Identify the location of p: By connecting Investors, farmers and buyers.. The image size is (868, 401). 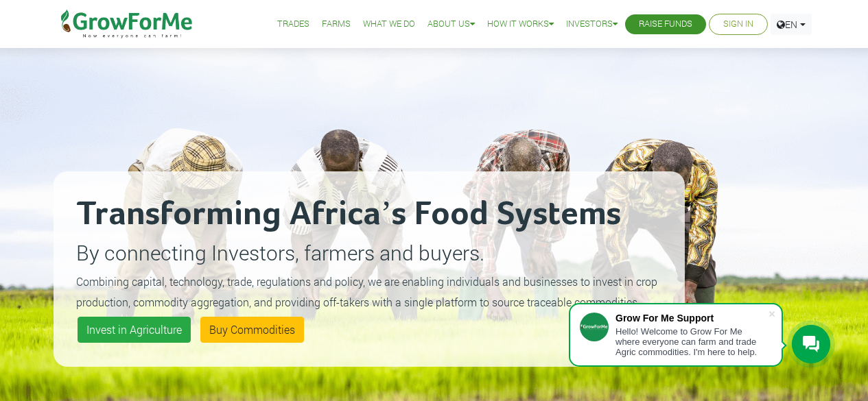
(369, 253).